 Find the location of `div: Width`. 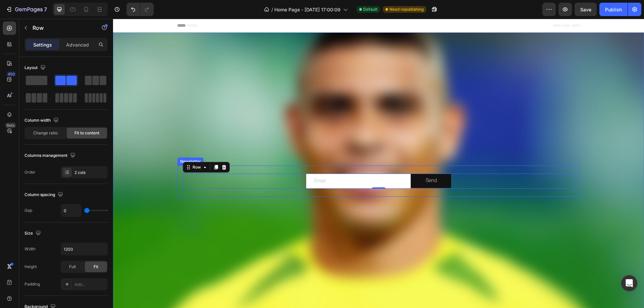

div: Width is located at coordinates (30, 249).